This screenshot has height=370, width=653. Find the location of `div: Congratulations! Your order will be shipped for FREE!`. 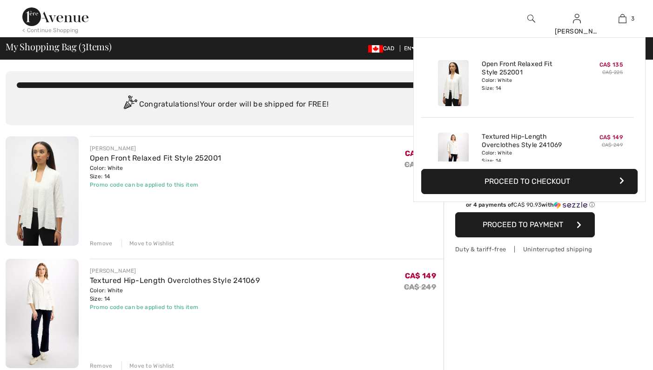

div: Congratulations! Your order will be shipped for FREE! is located at coordinates (224, 105).